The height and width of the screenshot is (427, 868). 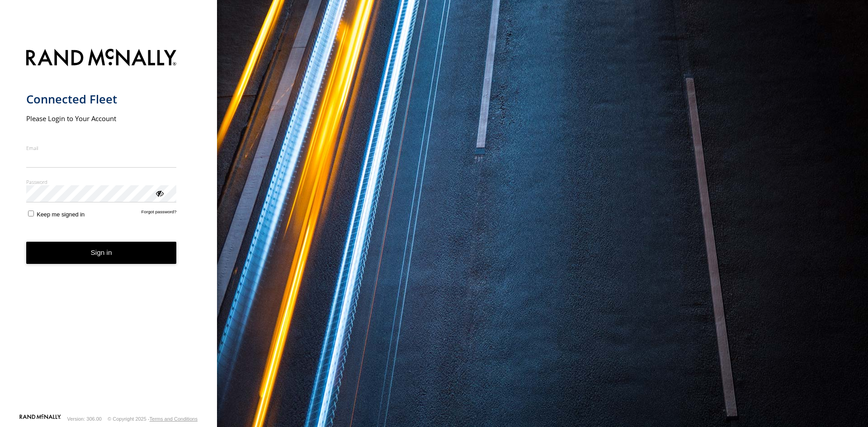 What do you see at coordinates (159, 193) in the screenshot?
I see `div: ViewPassword` at bounding box center [159, 193].